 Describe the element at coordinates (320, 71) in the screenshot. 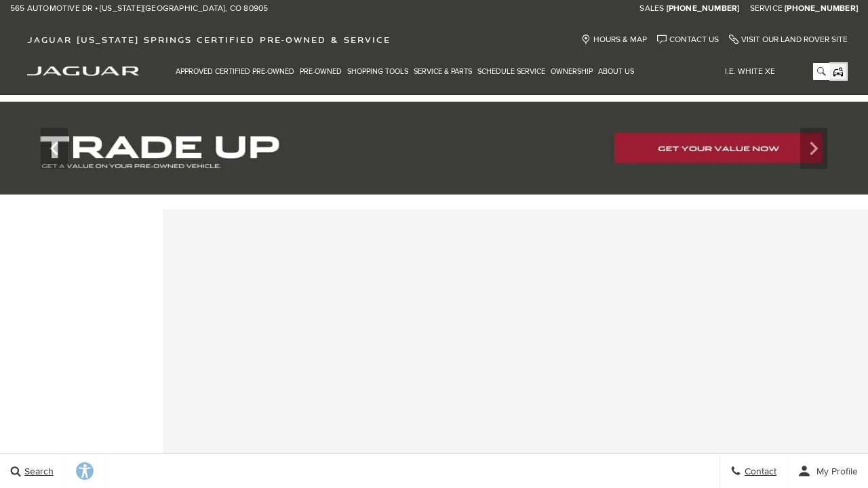

I see `a: Pre-Owned` at that location.